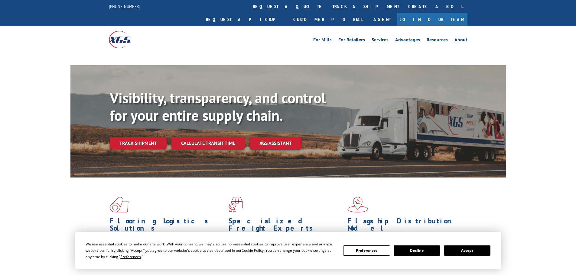 Image resolution: width=576 pixels, height=275 pixels. Describe the element at coordinates (432, 19) in the screenshot. I see `a: Join Our Team` at that location.